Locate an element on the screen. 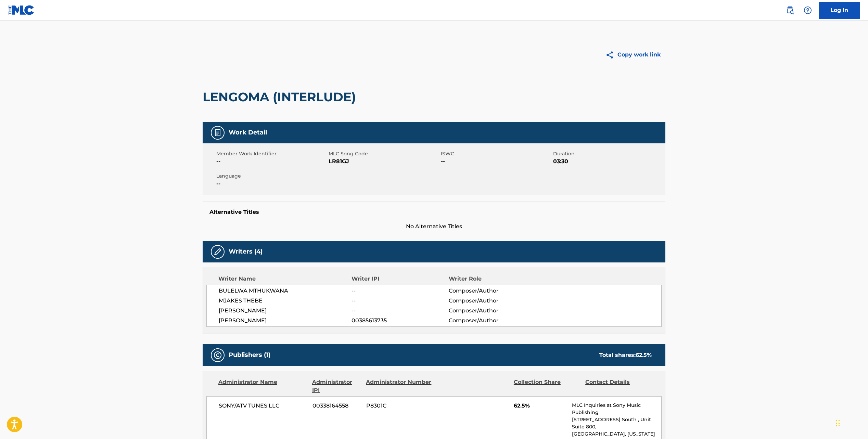  span: Language is located at coordinates (271, 176).